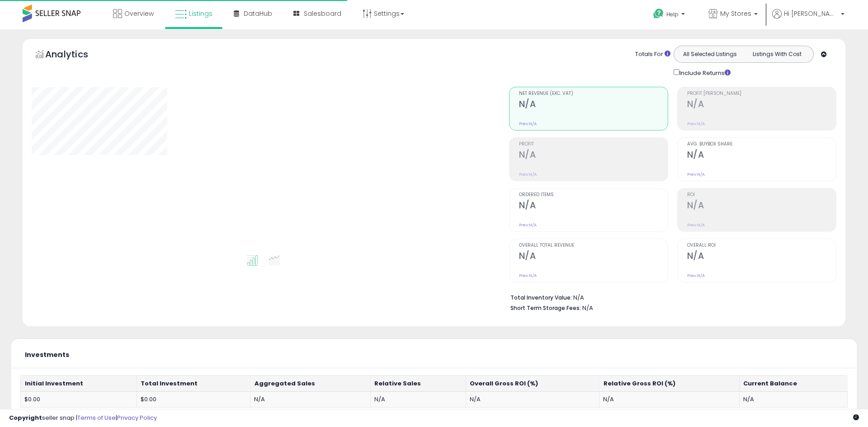  I want to click on strong: Copyright, so click(25, 418).